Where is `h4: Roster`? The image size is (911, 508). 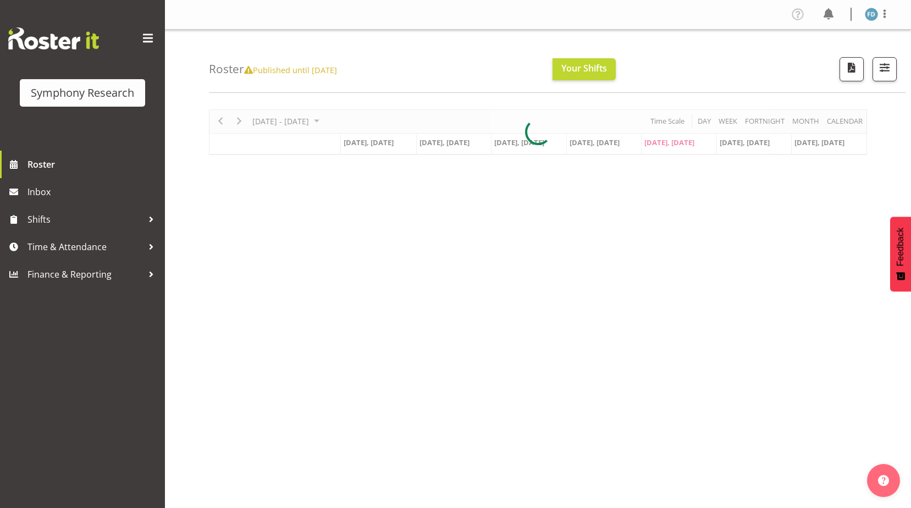
h4: Roster is located at coordinates (273, 69).